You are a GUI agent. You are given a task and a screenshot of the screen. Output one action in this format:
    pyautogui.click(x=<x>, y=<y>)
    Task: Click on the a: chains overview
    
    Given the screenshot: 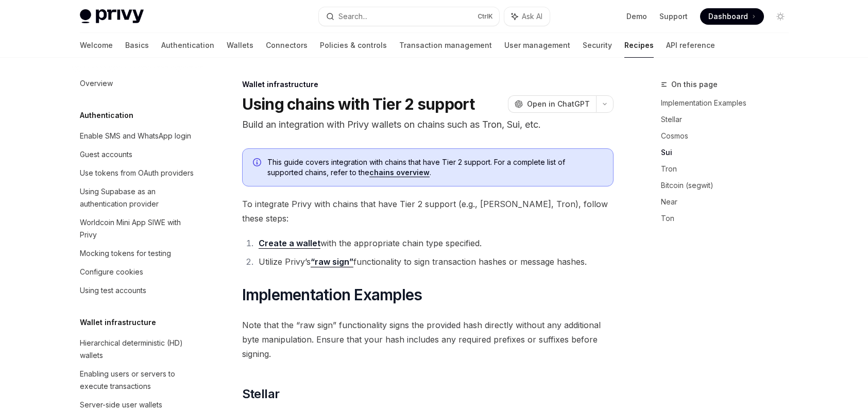 What is the action you would take?
    pyautogui.click(x=399, y=172)
    